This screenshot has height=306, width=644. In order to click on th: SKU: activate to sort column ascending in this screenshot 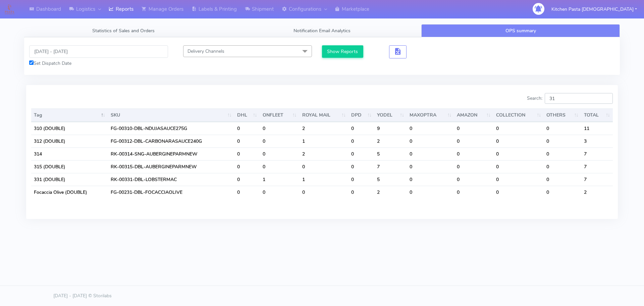, I will do `click(171, 115)`.